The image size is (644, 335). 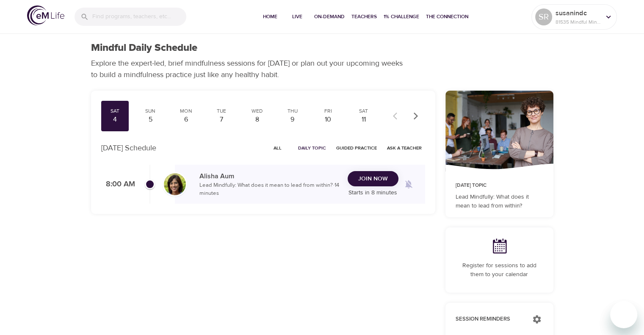 What do you see at coordinates (363, 119) in the screenshot?
I see `div: 11` at bounding box center [363, 119].